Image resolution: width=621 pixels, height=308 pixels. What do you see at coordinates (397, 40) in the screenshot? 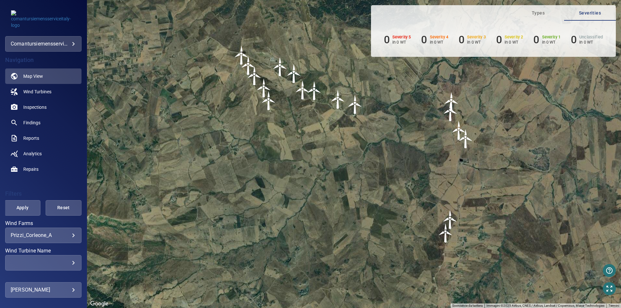
I see `li: Severity 5` at bounding box center [397, 40].